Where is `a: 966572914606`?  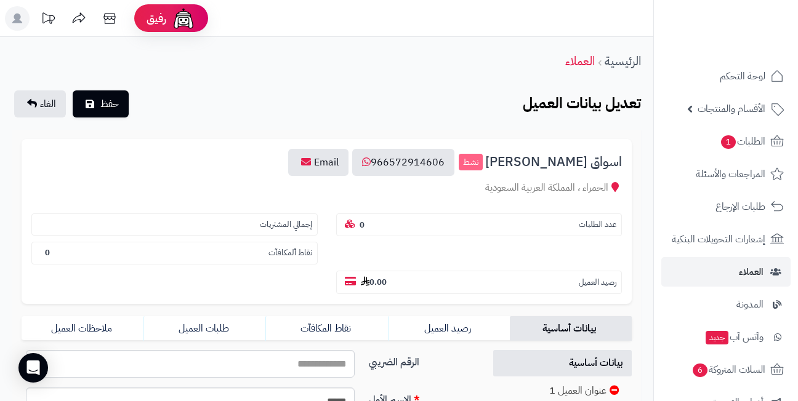
a: 966572914606 is located at coordinates (403, 162).